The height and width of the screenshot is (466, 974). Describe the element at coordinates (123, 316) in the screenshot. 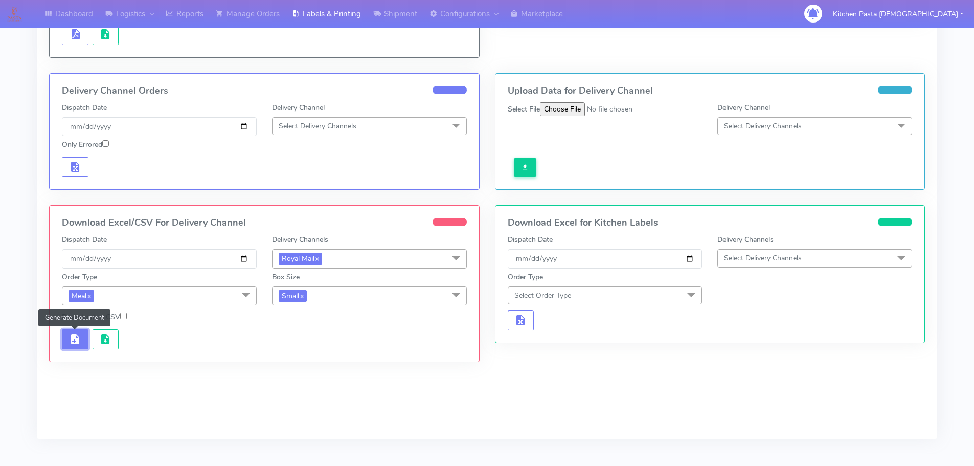

I see `input: Download as CSV` at that location.